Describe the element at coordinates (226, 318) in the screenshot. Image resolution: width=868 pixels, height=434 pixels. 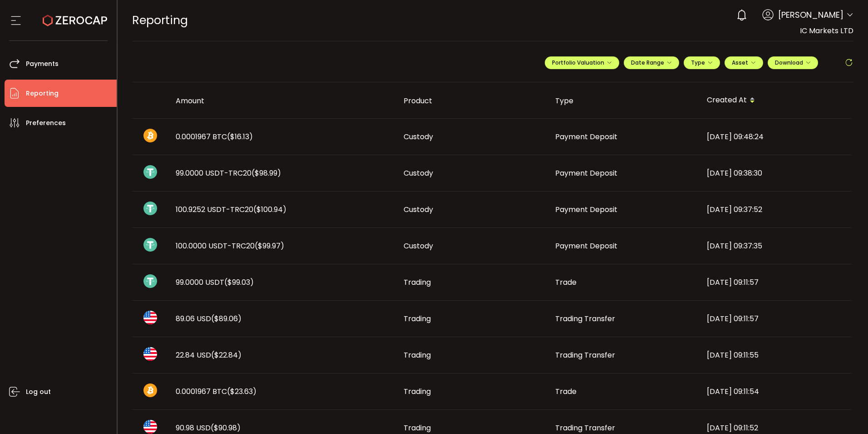
I see `span: ($89.06)` at that location.